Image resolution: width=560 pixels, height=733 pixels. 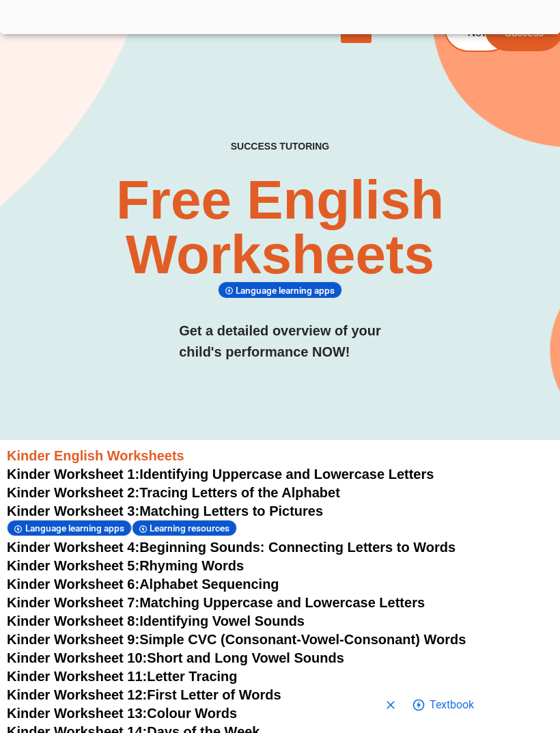 I want to click on span: Kinder Worksheet 9:, so click(x=73, y=640).